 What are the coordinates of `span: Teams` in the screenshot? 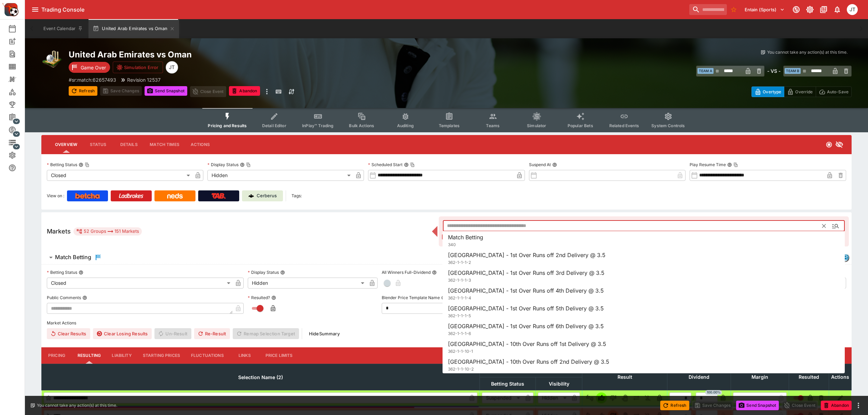 It's located at (493, 125).